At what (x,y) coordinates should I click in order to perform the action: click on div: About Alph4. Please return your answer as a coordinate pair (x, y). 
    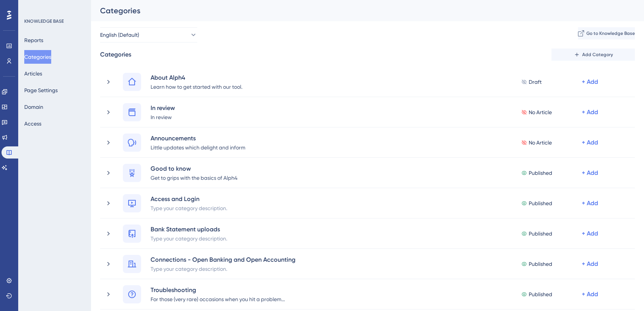
    Looking at the image, I should click on (197, 77).